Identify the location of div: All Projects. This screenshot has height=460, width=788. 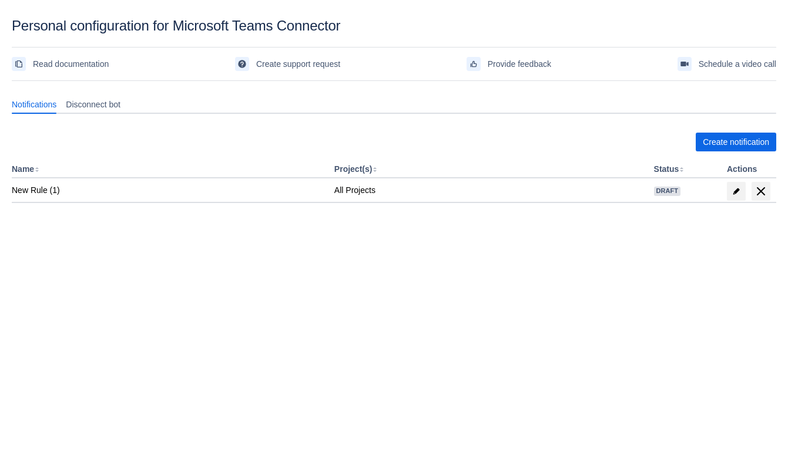
(489, 190).